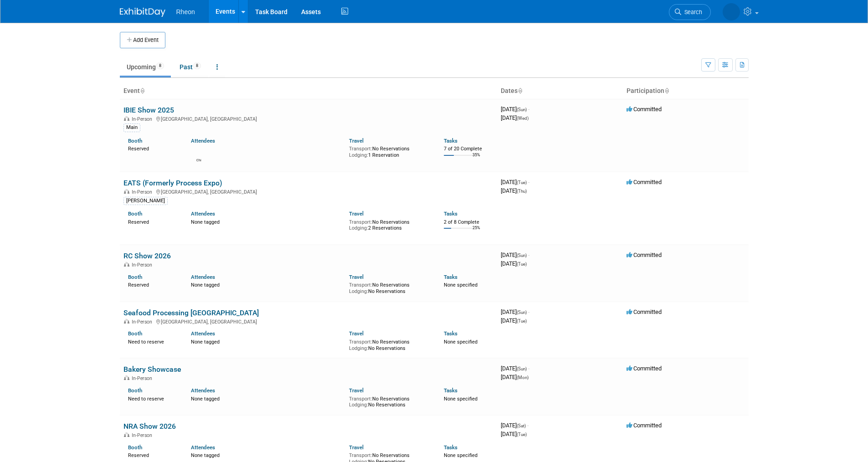  I want to click on a: RC Show 2026, so click(147, 255).